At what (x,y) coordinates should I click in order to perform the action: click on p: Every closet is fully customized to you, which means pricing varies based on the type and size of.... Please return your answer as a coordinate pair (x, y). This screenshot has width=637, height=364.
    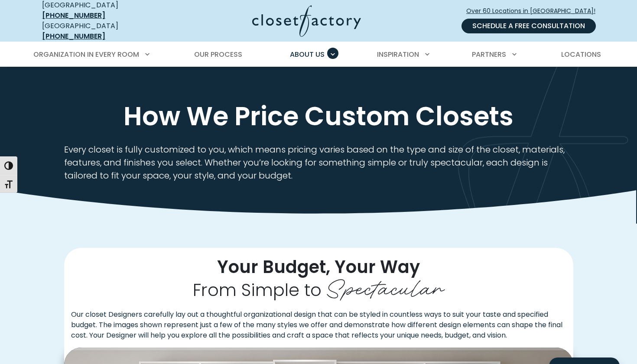
    Looking at the image, I should click on (318, 163).